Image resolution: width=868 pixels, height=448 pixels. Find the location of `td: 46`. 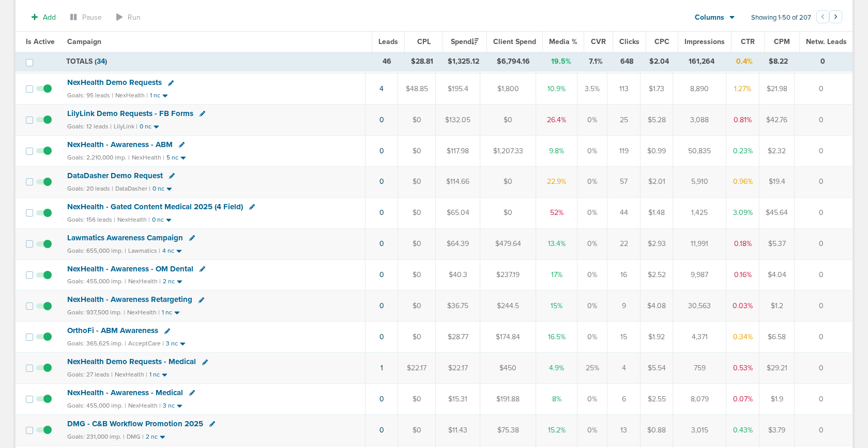

td: 46 is located at coordinates (387, 61).